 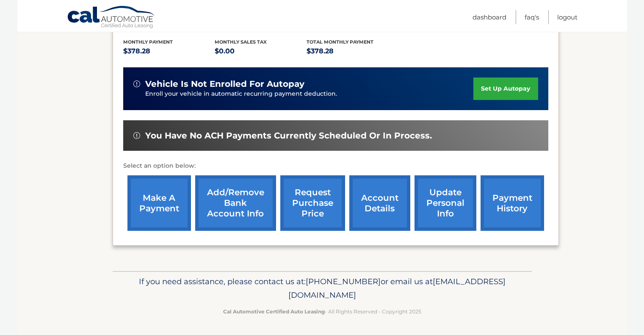 What do you see at coordinates (532, 17) in the screenshot?
I see `a: FAQ's` at bounding box center [532, 17].